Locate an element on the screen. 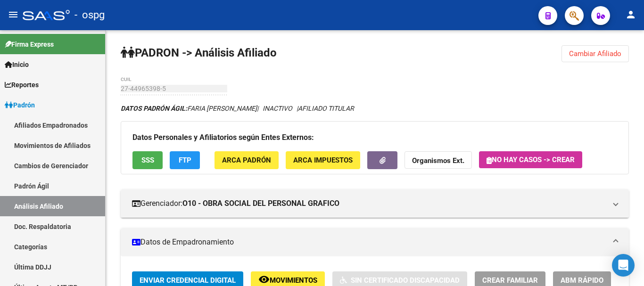 The width and height of the screenshot is (644, 286). strong: Organismos Ext. is located at coordinates (438, 161).